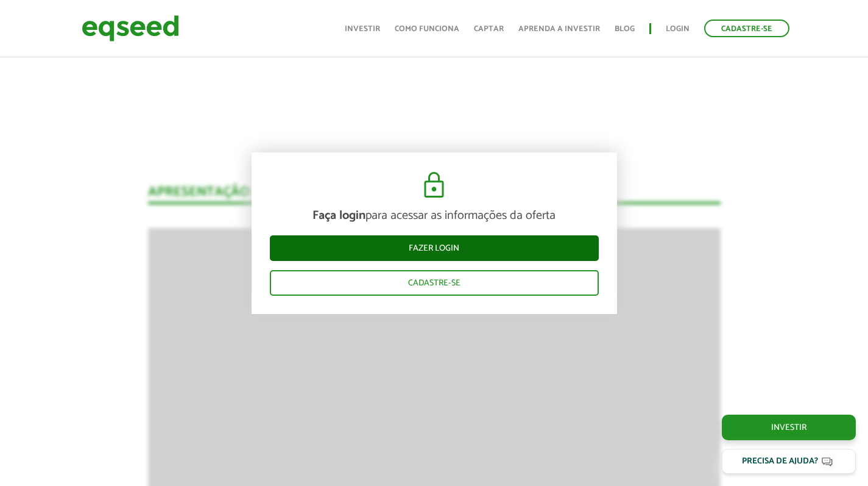 This screenshot has width=868, height=486. I want to click on a: Fazer login, so click(435, 248).